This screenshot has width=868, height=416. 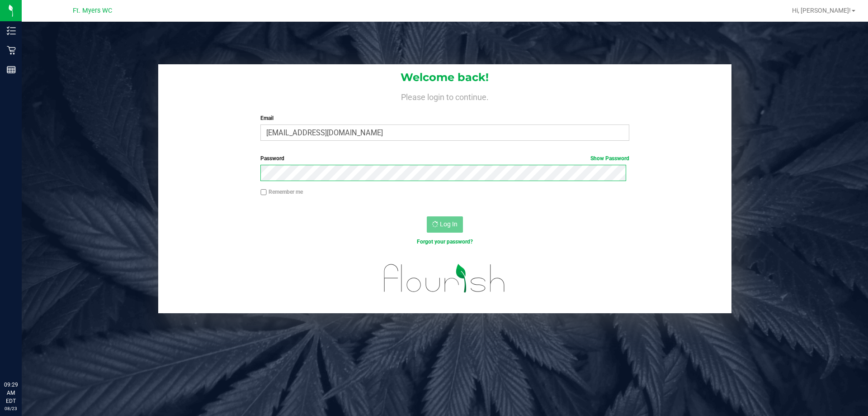 I want to click on a: Forgot your password?, so click(x=445, y=242).